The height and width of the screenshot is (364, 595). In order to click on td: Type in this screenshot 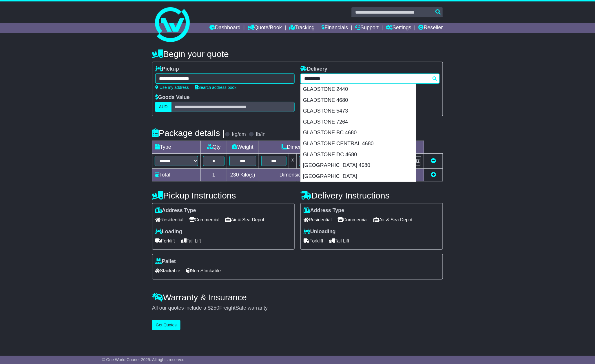, I will do `click(176, 147)`.